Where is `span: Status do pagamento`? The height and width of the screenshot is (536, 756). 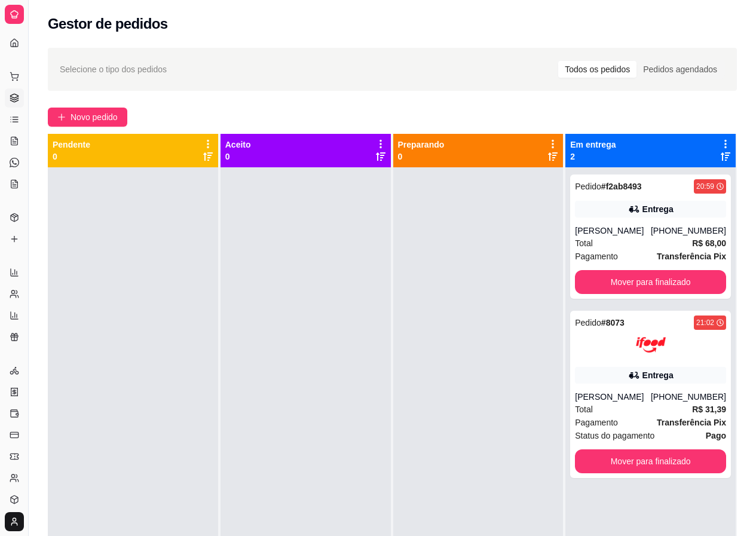
span: Status do pagamento is located at coordinates (615, 435).